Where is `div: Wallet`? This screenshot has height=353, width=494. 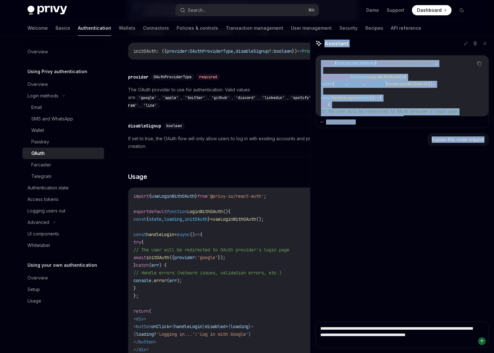 div: Wallet is located at coordinates (38, 130).